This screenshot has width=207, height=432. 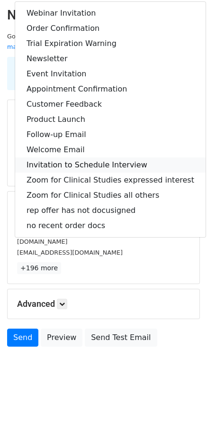 I want to click on a: Preview, so click(x=62, y=338).